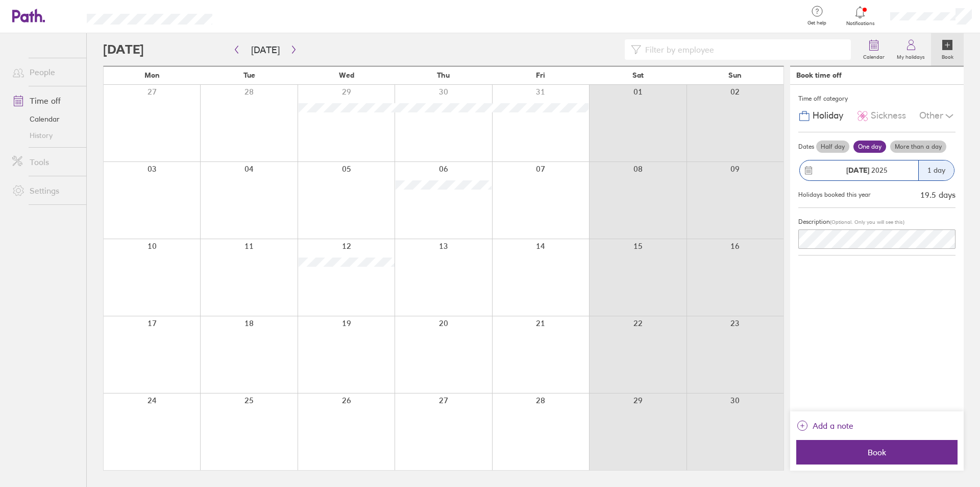  I want to click on label: Half day, so click(833, 147).